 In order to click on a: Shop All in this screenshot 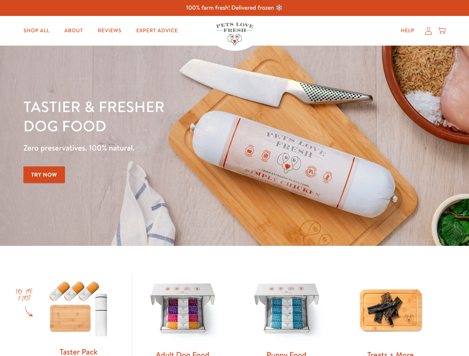, I will do `click(36, 31)`.